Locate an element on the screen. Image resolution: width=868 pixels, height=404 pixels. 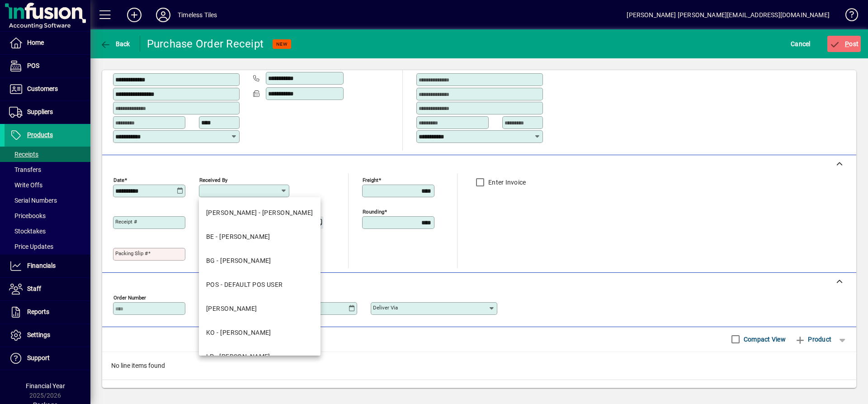
span: Product is located at coordinates (813, 339).